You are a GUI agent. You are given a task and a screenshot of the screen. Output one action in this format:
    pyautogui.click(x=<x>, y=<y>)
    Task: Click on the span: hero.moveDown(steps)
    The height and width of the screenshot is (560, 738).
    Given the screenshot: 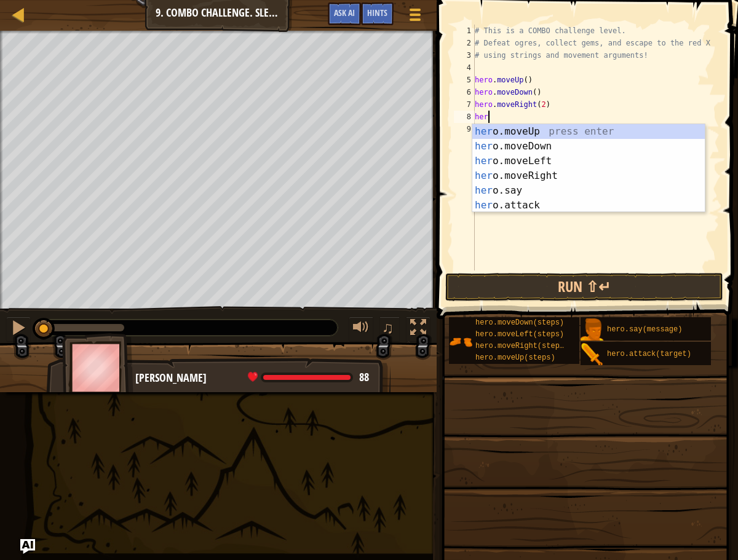 What is the action you would take?
    pyautogui.click(x=520, y=323)
    